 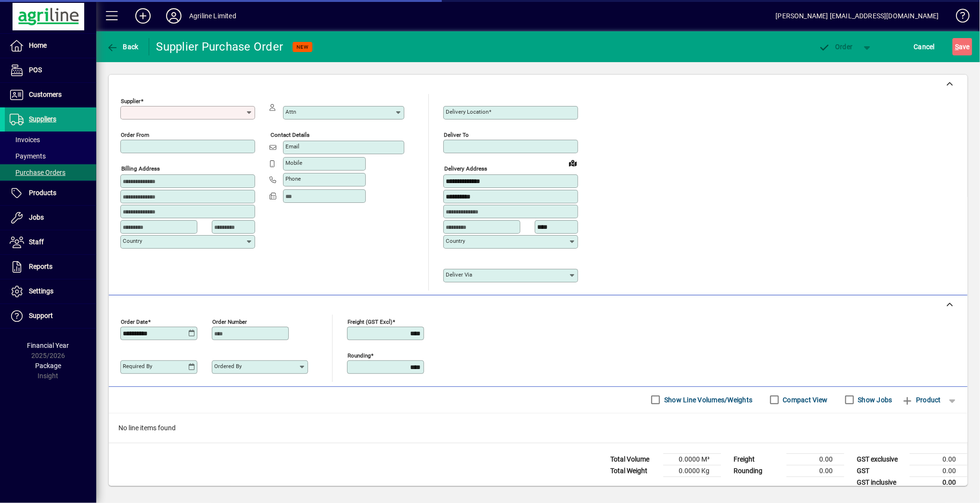 I want to click on td: GST inclusive, so click(x=881, y=482).